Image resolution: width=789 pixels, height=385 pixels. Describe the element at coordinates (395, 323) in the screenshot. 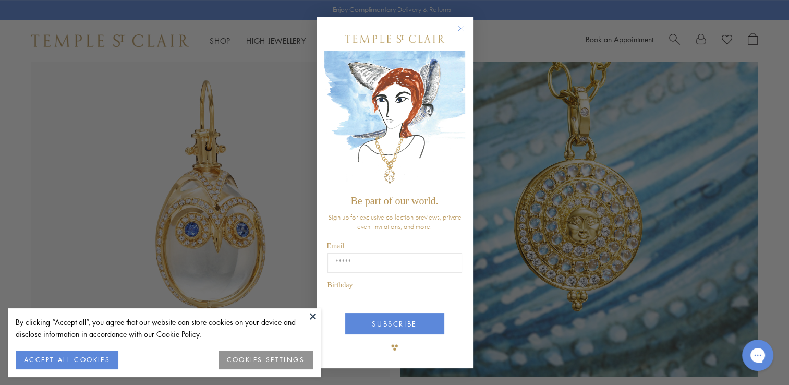

I see `button: SUBSCRIBE` at that location.